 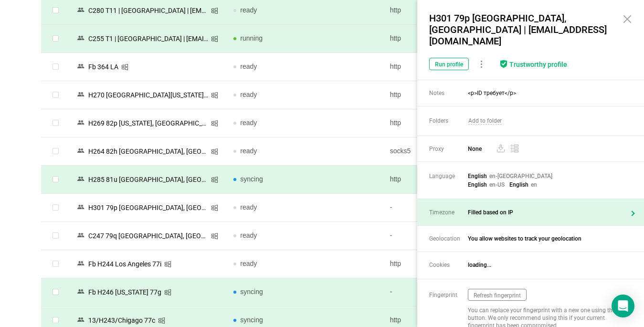 What do you see at coordinates (545, 149) in the screenshot?
I see `span: None` at bounding box center [545, 149].